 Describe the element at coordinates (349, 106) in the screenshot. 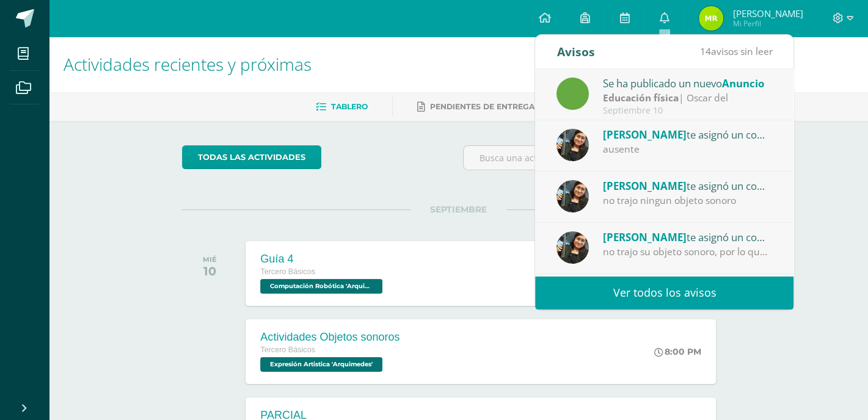

I see `span: Tablero` at that location.